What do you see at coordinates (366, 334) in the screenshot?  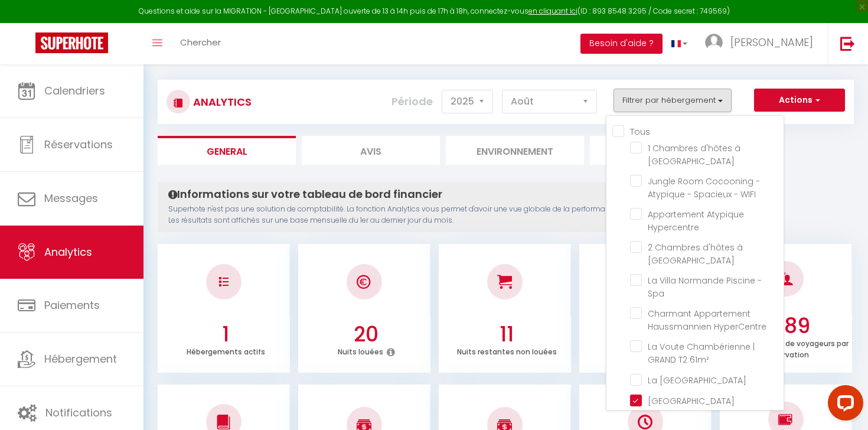 I see `h3: 20` at bounding box center [366, 334].